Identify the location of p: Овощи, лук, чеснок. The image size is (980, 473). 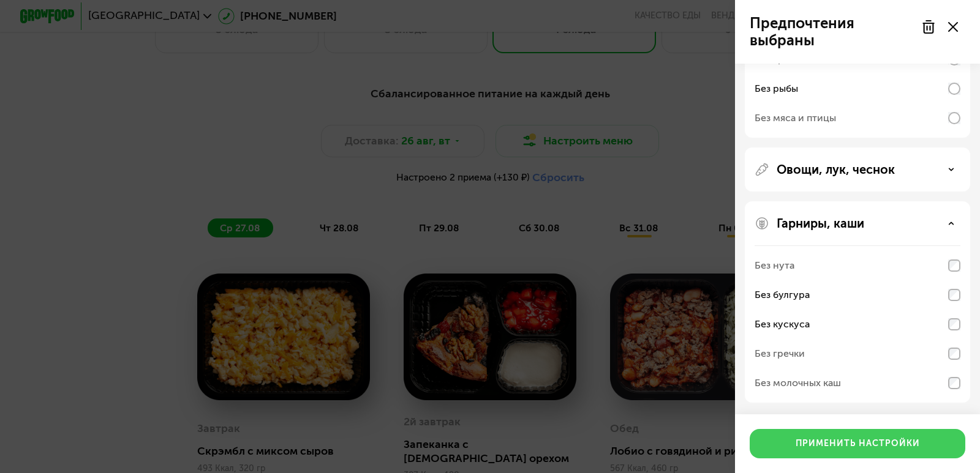
(836, 170).